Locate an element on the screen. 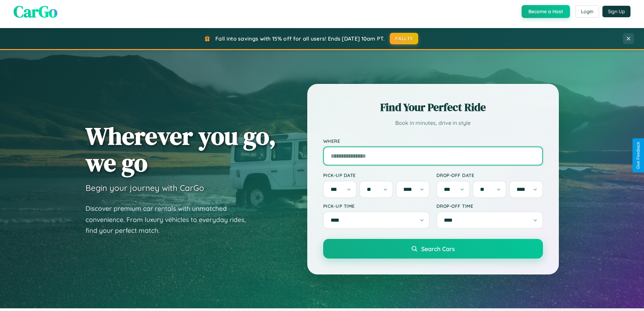  p: Book in minutes, drive in style is located at coordinates (433, 123).